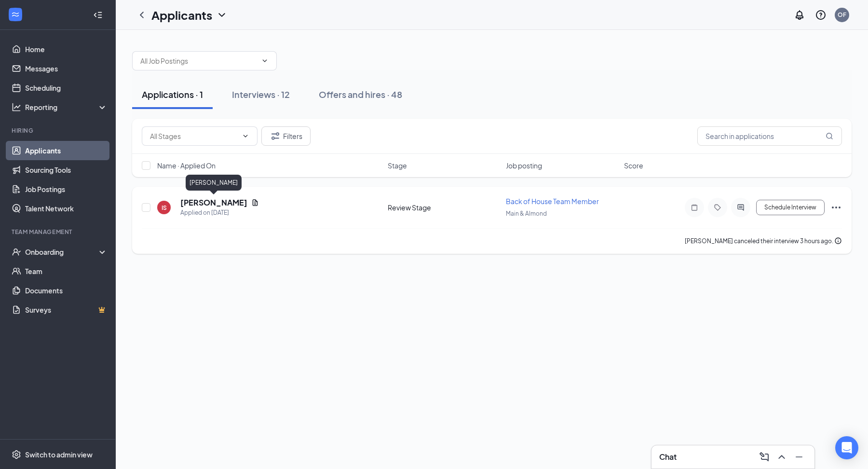  What do you see at coordinates (66, 208) in the screenshot?
I see `a: Talent Network` at bounding box center [66, 208].